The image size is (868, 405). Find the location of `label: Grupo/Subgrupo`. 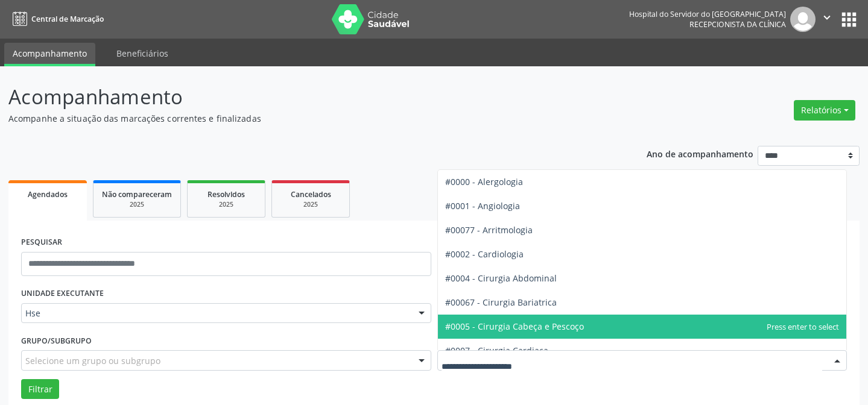

label: Grupo/Subgrupo is located at coordinates (56, 340).